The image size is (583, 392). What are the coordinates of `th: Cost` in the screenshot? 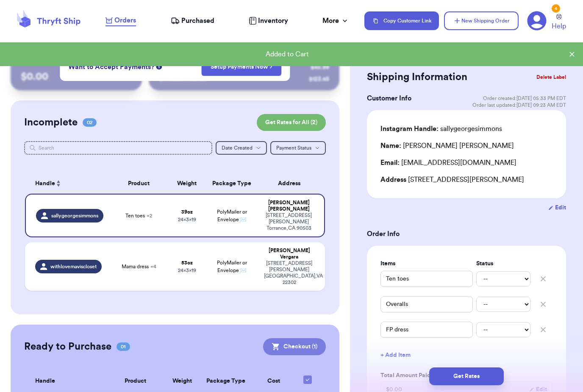 It's located at (274, 381).